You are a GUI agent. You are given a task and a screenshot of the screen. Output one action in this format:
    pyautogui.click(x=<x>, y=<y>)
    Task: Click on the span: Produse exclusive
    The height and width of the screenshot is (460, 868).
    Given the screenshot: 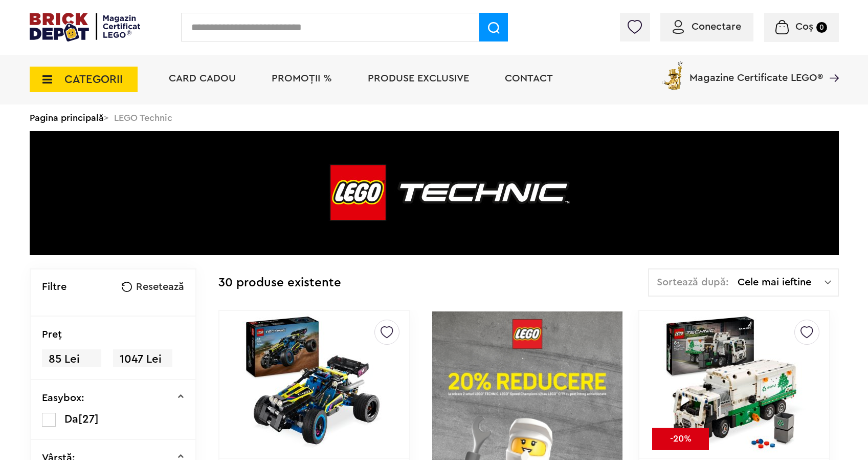 What is the action you would take?
    pyautogui.click(x=419, y=79)
    